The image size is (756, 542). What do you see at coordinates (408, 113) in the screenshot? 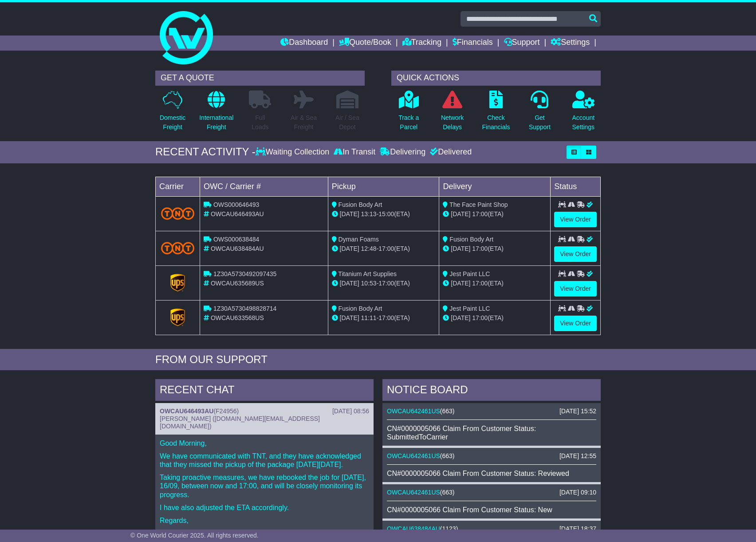
I see `a: Track aParcel` at bounding box center [408, 113].